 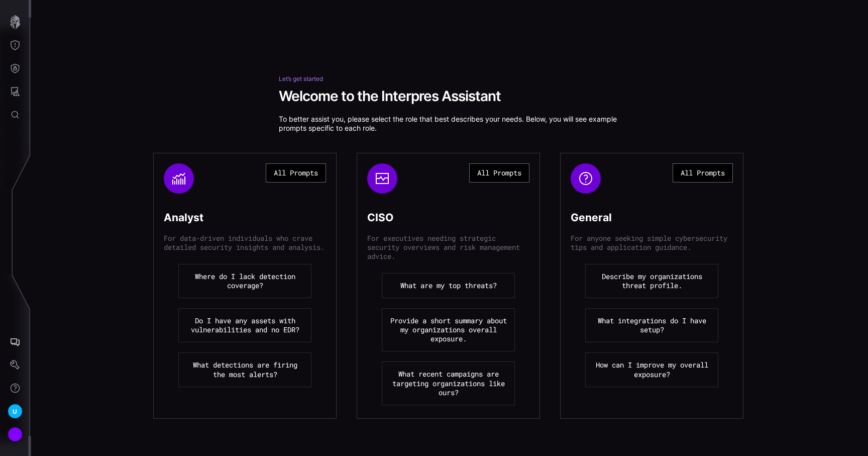 What do you see at coordinates (380, 213) in the screenshot?
I see `h2: CISO` at bounding box center [380, 213].